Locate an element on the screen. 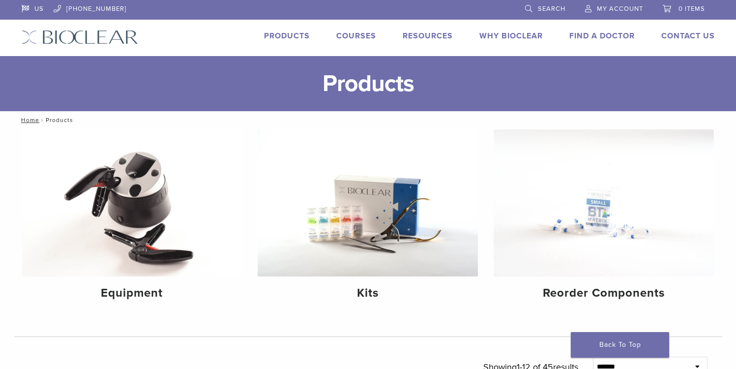 Image resolution: width=736 pixels, height=369 pixels. span: 0 items is located at coordinates (691, 9).